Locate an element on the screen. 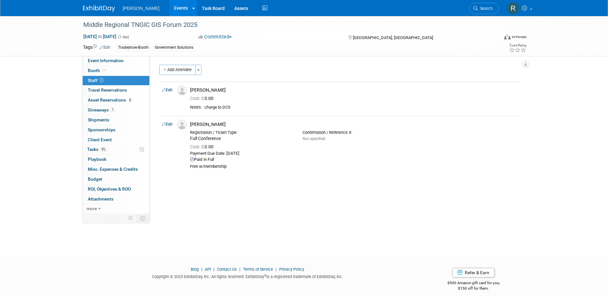 This screenshot has height=296, width=608. span: 0% is located at coordinates (103, 149).